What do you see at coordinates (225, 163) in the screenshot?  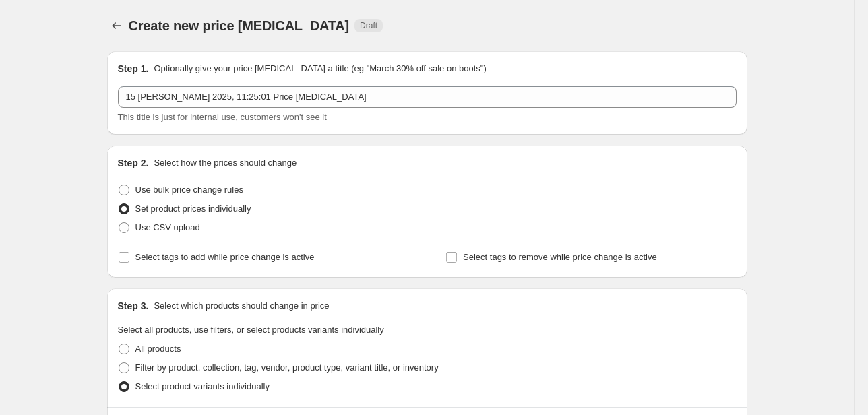 I see `p: Select how the prices should change` at bounding box center [225, 163].